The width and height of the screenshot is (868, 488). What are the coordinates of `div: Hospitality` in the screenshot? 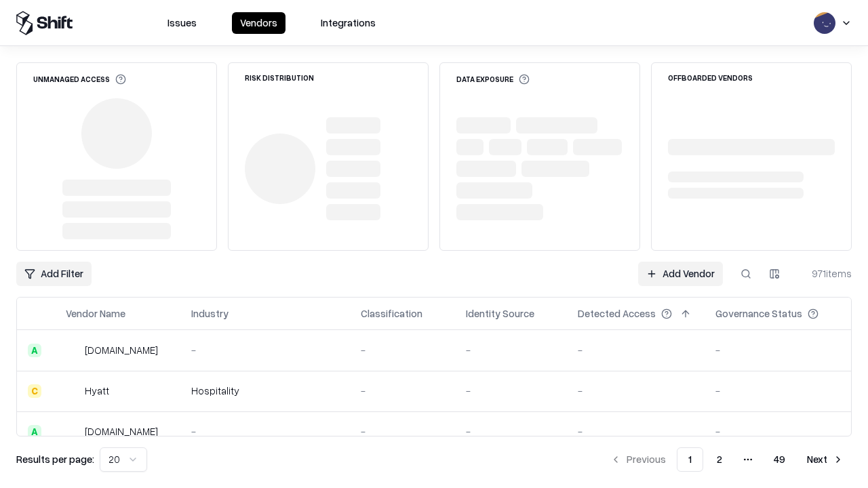 It's located at (265, 391).